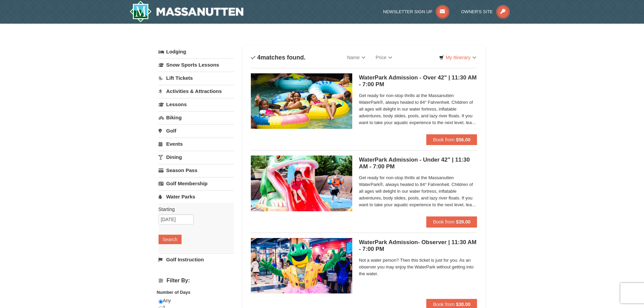 The height and width of the screenshot is (308, 644). I want to click on strong: Number of Days, so click(174, 292).